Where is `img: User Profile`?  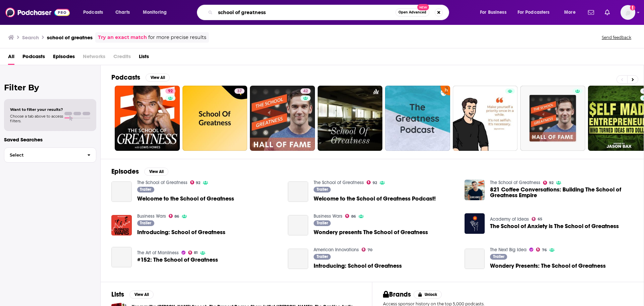
img: User Profile is located at coordinates (628, 12).